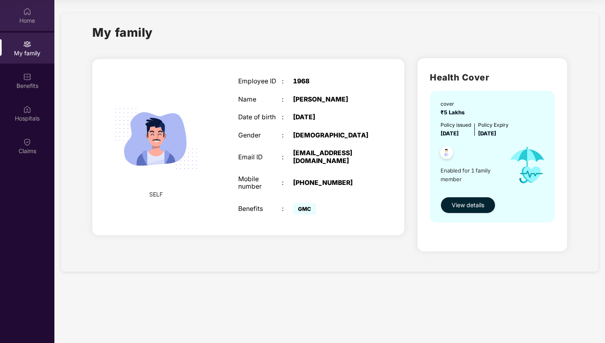 This screenshot has width=605, height=343. I want to click on h1: My family, so click(122, 32).